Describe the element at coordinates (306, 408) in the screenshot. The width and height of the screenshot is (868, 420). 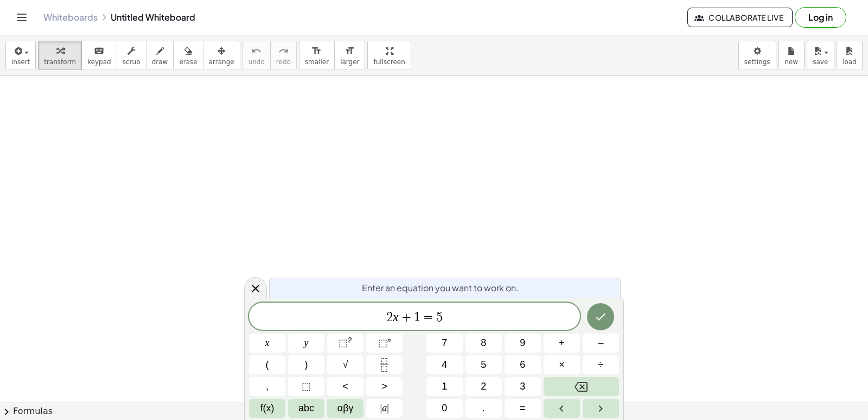
I see `span: abc` at that location.